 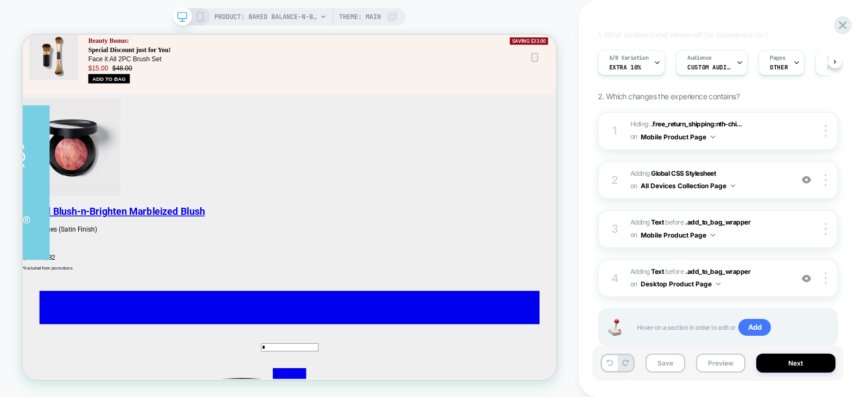 I want to click on div: Saving $33.00, so click(x=675, y=8).